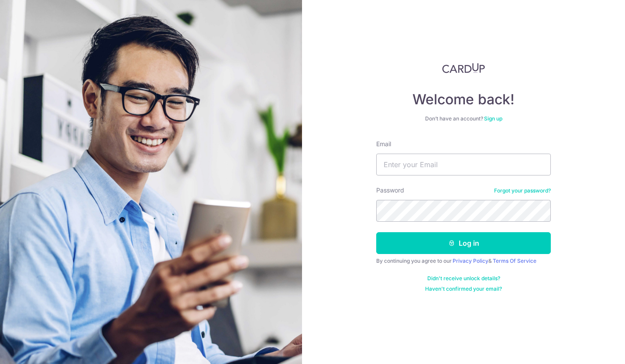 The height and width of the screenshot is (364, 625). Describe the element at coordinates (464, 68) in the screenshot. I see `img: CardUp Logo` at that location.